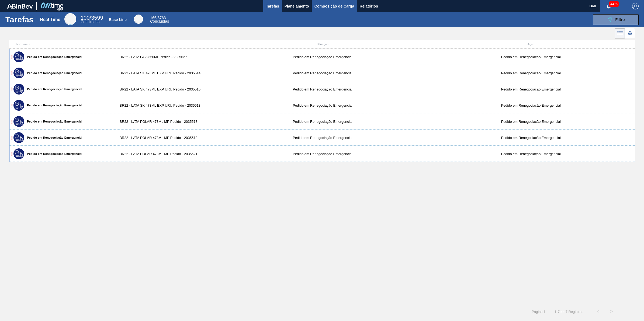 The width and height of the screenshot is (644, 321). Describe the element at coordinates (166, 89) in the screenshot. I see `div: BR22 - LATA SK 473ML EXP URU Pedido - 2035515` at that location.